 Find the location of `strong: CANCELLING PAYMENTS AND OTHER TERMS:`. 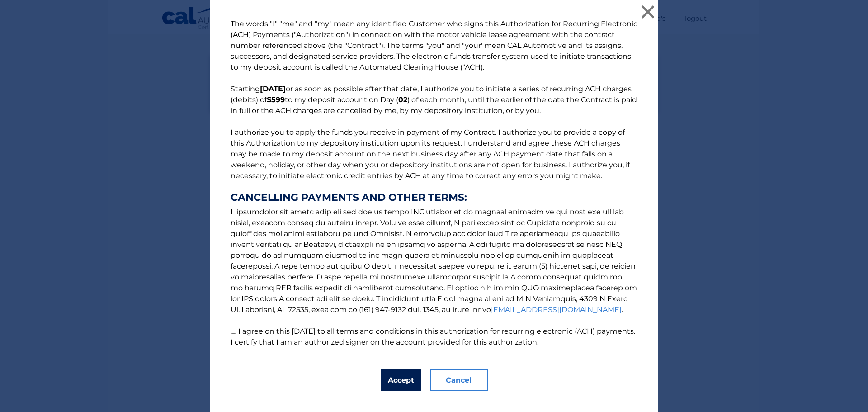

strong: CANCELLING PAYMENTS AND OTHER TERMS: is located at coordinates (434, 197).